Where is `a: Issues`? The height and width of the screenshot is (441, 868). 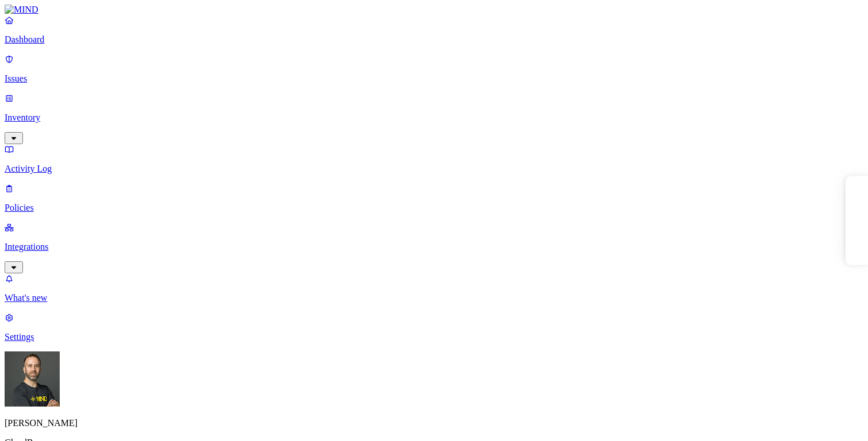 a: Issues is located at coordinates (434, 69).